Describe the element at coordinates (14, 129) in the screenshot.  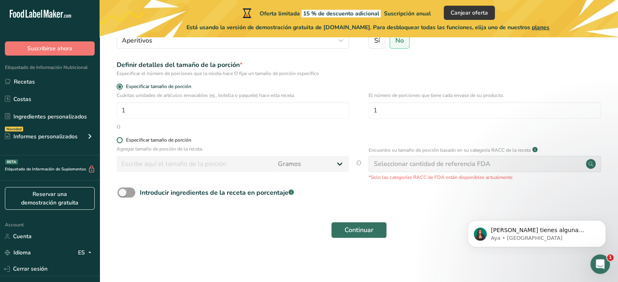
I see `div: Novedad` at that location.